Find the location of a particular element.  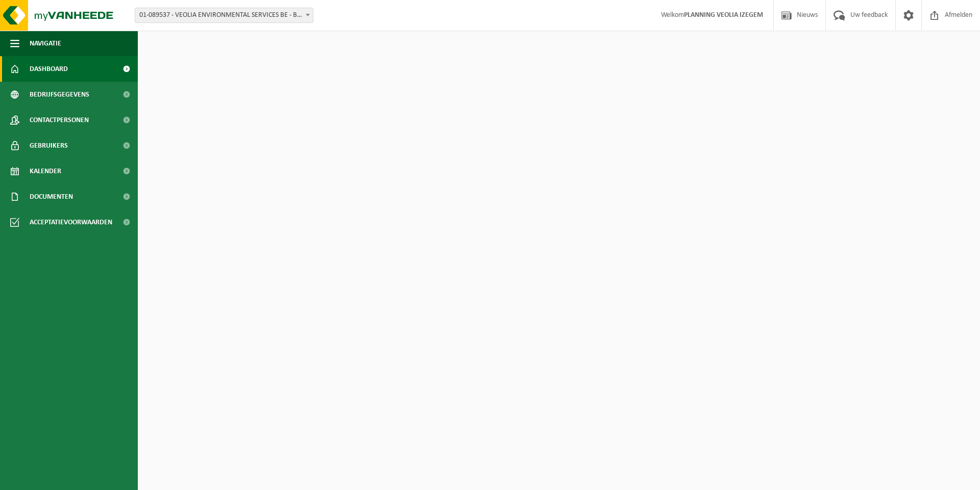

span: 01-089537 - VEOLIA ENVIRONMENTAL SERVICES BE - BEERSE is located at coordinates (224, 15).